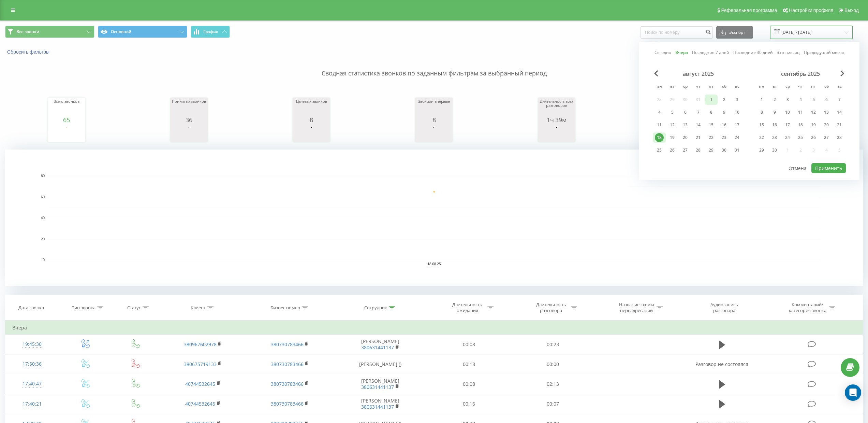 The image size is (868, 423). I want to click on div: сентябрь 2025, so click(801, 74).